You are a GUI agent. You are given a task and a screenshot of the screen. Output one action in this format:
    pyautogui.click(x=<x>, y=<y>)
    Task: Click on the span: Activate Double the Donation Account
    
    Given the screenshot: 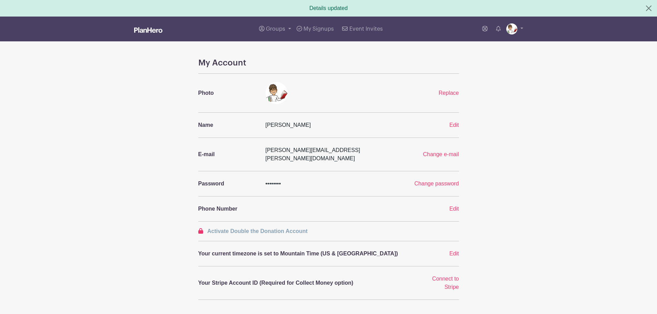 What is the action you would take?
    pyautogui.click(x=257, y=231)
    